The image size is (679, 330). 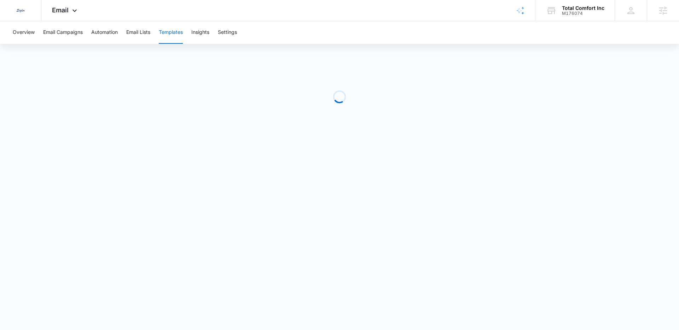 I want to click on div: account id, so click(x=583, y=13).